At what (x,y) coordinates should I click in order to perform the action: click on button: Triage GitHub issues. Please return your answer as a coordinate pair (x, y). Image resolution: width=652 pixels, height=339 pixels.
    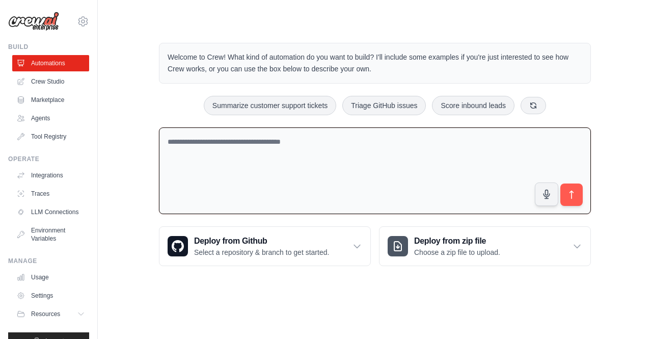
    Looking at the image, I should click on (384, 105).